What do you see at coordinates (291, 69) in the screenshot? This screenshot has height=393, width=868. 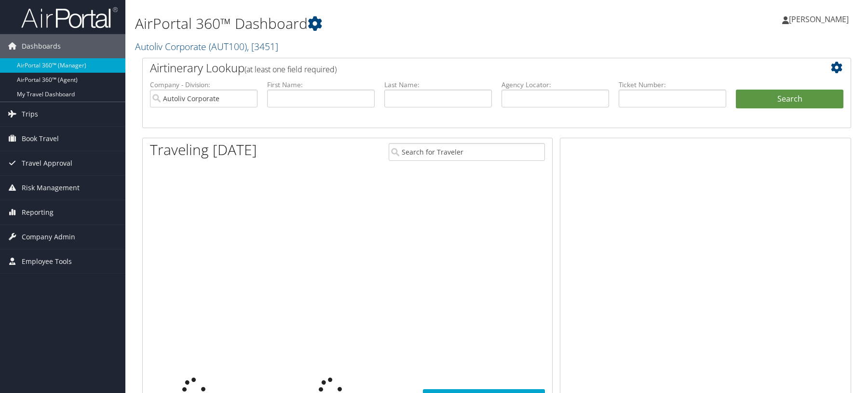 I see `span: (at least one field required)` at bounding box center [291, 69].